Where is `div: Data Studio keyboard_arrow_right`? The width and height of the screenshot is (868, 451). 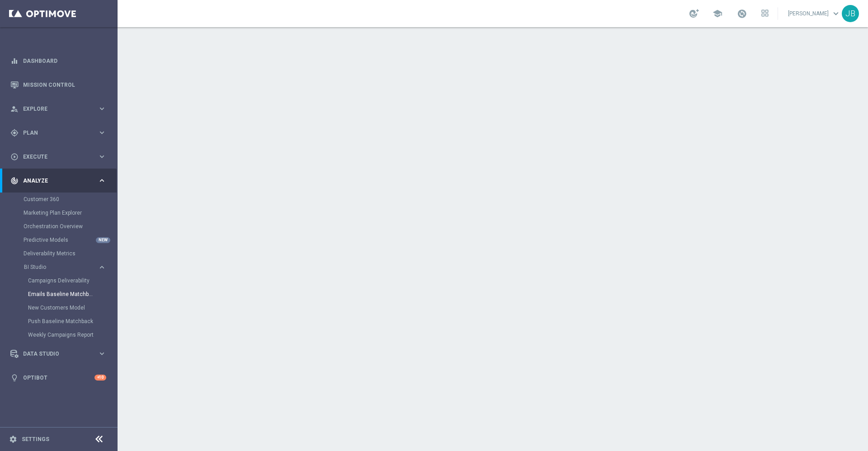
div: Data Studio keyboard_arrow_right is located at coordinates (59, 354).